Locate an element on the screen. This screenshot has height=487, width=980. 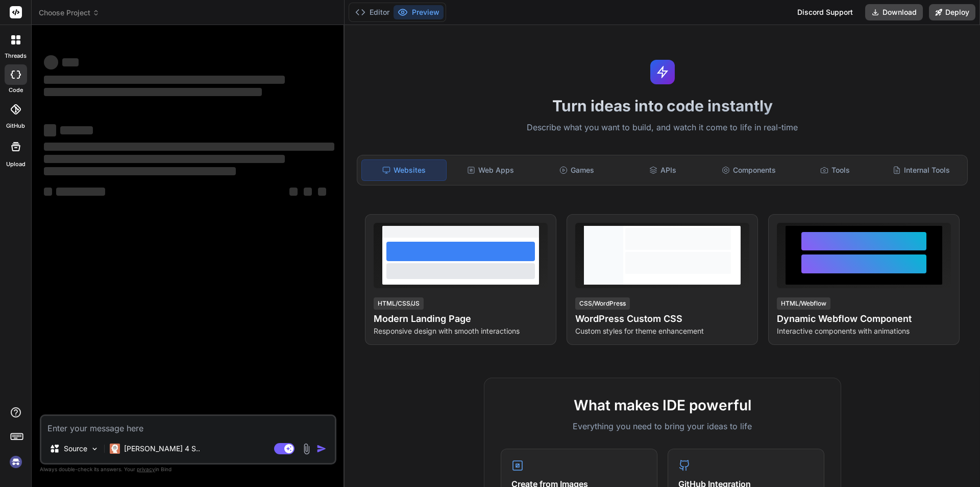
div: HTML/CSS/JS is located at coordinates (399, 303).